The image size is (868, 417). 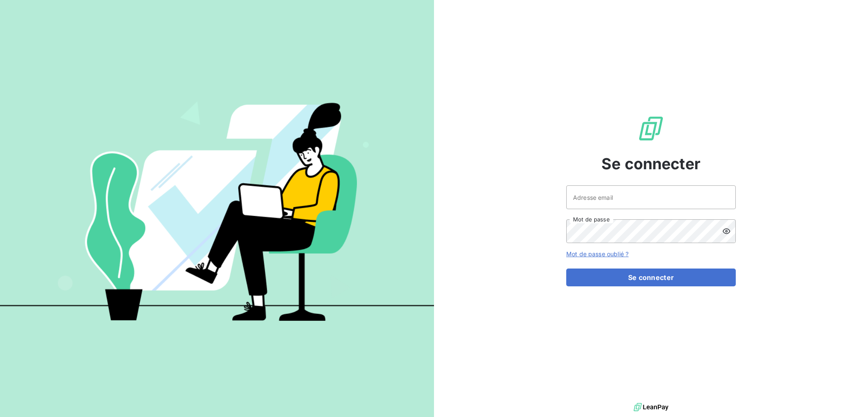 I want to click on img: Logo LeanPay, so click(x=651, y=129).